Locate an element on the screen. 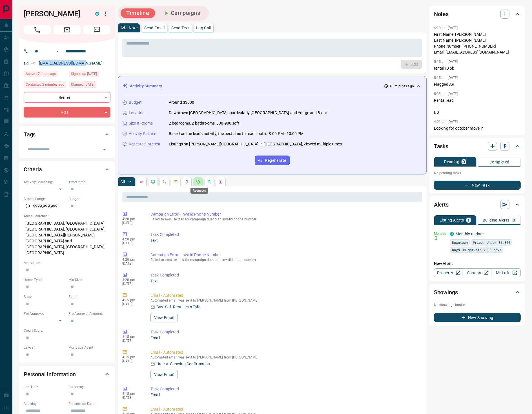 This screenshot has width=532, height=414. div: Personal Information is located at coordinates (67, 374).